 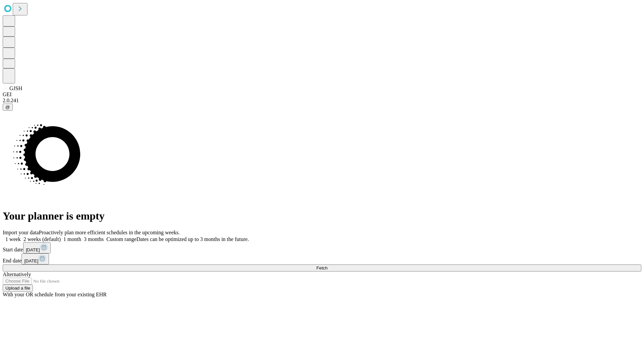 What do you see at coordinates (13, 239) in the screenshot?
I see `span: 1 week` at bounding box center [13, 239].